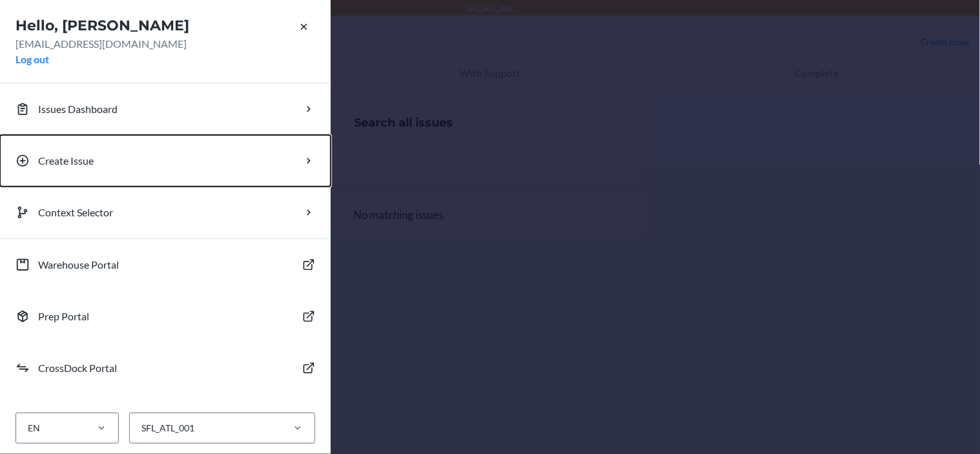 This screenshot has height=454, width=980. What do you see at coordinates (76, 213) in the screenshot?
I see `p: Context Selector` at bounding box center [76, 213].